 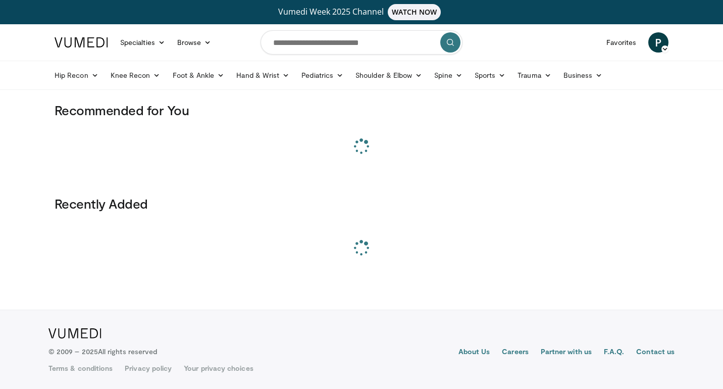 What do you see at coordinates (566, 353) in the screenshot?
I see `a: Partner with us` at bounding box center [566, 353].